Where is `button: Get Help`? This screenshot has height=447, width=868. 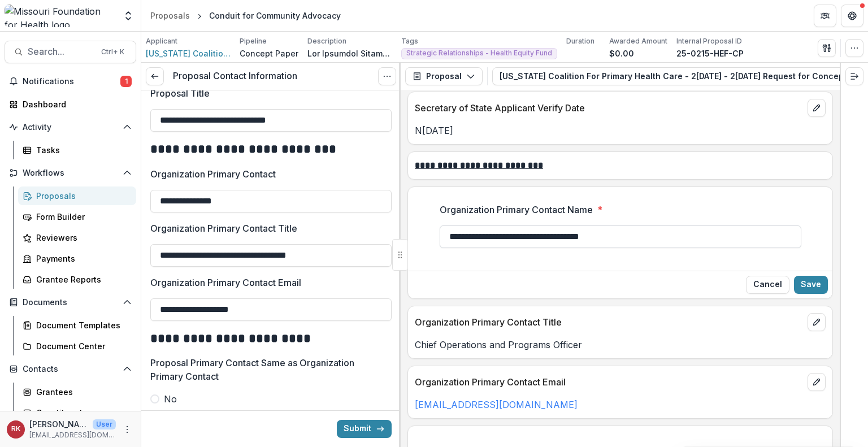 button: Get Help is located at coordinates (853, 16).